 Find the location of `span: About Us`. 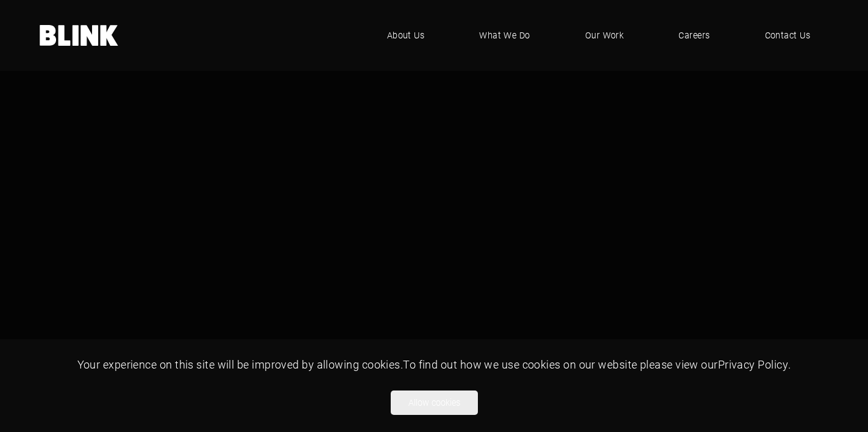

span: About Us is located at coordinates (406, 35).